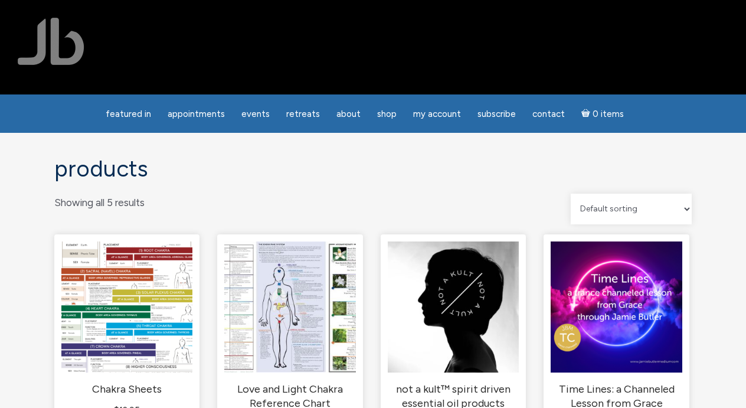  I want to click on a: Retreats, so click(303, 114).